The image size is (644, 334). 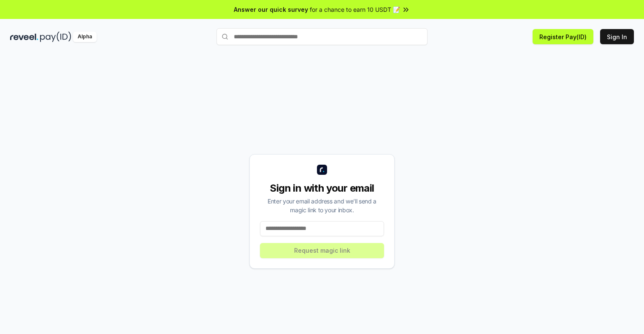 What do you see at coordinates (355, 9) in the screenshot?
I see `span: for a chance to earn 10 USDT 📝` at bounding box center [355, 9].